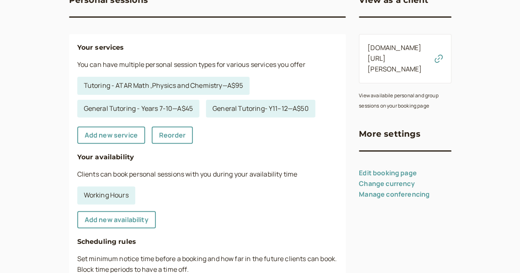 The width and height of the screenshot is (520, 273). Describe the element at coordinates (398, 101) in the screenshot. I see `small: View availabile personal and group sessions on your booking page` at that location.